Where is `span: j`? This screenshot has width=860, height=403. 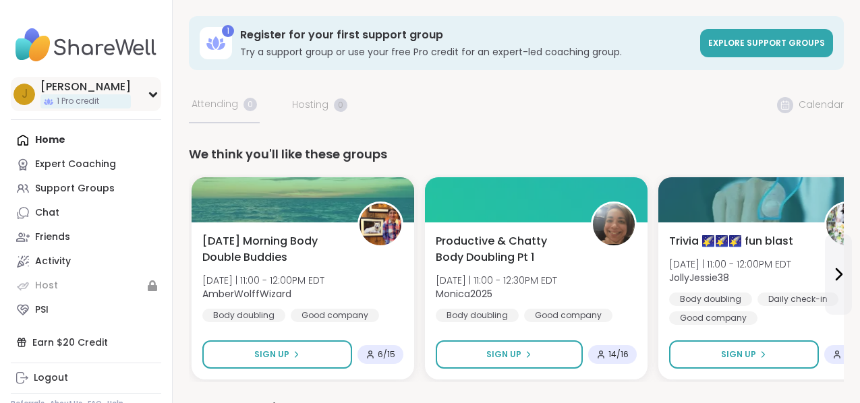 span: j is located at coordinates (24, 94).